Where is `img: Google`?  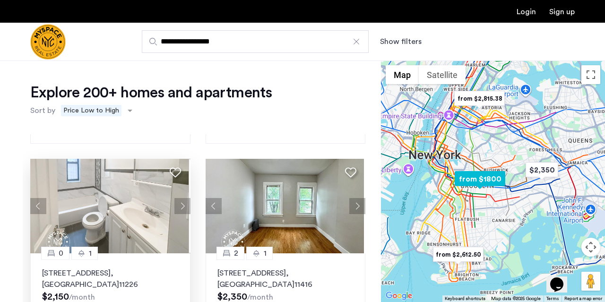 img: Google is located at coordinates (399, 296).